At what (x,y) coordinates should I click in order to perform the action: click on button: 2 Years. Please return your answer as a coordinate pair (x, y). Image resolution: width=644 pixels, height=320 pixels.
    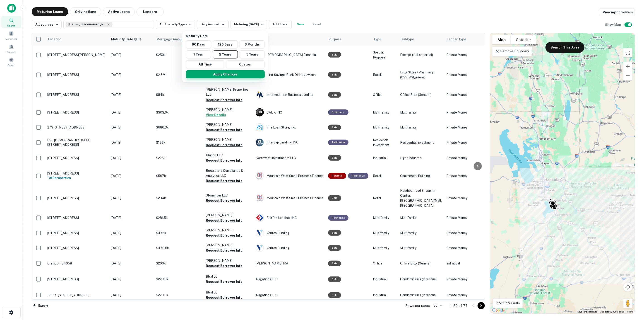
    Looking at the image, I should click on (225, 54).